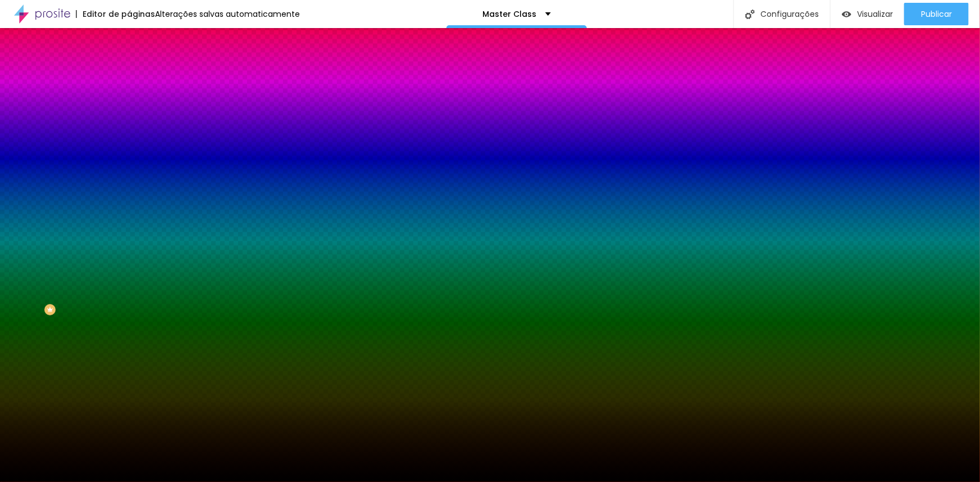 Image resolution: width=980 pixels, height=482 pixels. Describe the element at coordinates (936, 14) in the screenshot. I see `span: Publicar` at that location.